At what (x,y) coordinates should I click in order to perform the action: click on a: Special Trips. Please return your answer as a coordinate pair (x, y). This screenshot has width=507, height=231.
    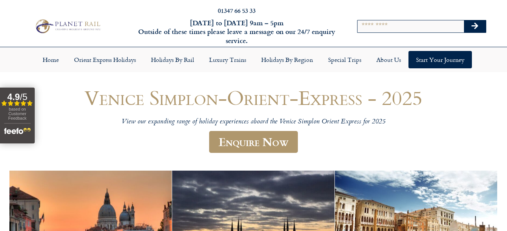
    Looking at the image, I should click on (344, 60).